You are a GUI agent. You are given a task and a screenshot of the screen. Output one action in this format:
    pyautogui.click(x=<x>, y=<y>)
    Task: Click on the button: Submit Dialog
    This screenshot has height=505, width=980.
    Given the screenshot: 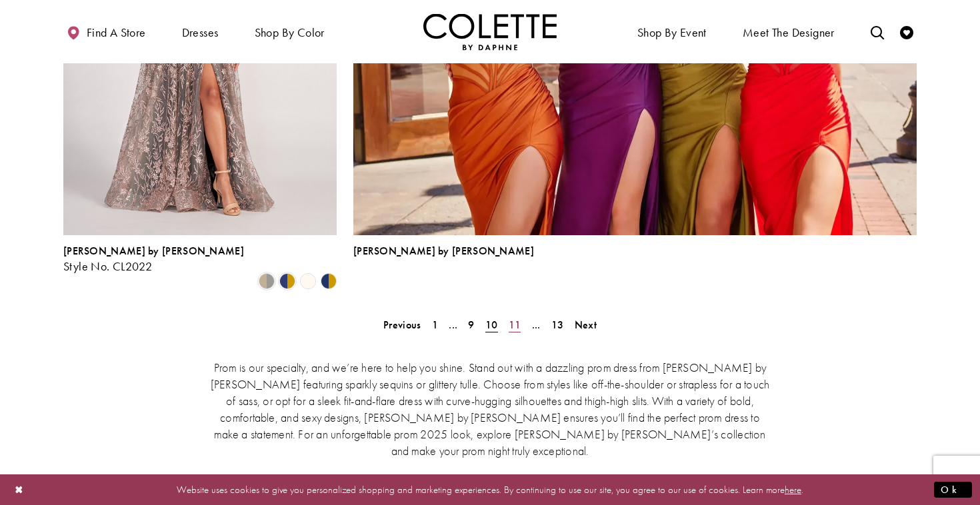 What is the action you would take?
    pyautogui.click(x=953, y=489)
    